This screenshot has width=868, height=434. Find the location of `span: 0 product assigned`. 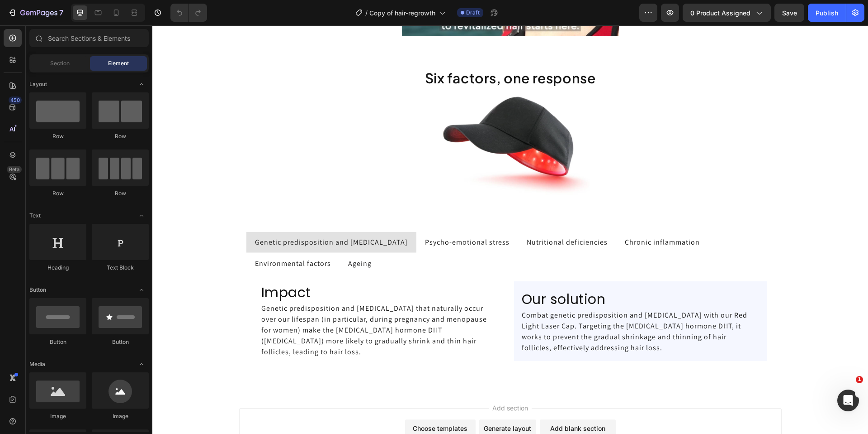

span: 0 product assigned is located at coordinates (720, 13).